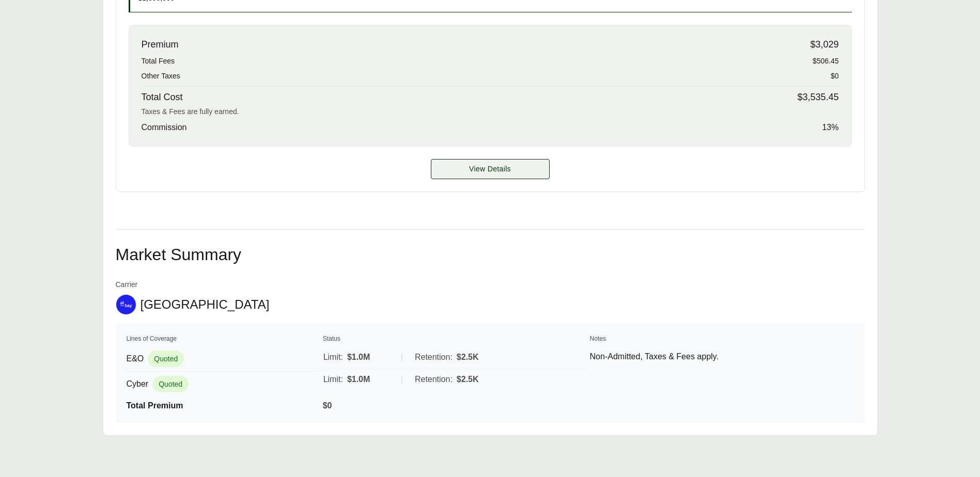  What do you see at coordinates (161, 76) in the screenshot?
I see `span: Other Taxes` at bounding box center [161, 76].